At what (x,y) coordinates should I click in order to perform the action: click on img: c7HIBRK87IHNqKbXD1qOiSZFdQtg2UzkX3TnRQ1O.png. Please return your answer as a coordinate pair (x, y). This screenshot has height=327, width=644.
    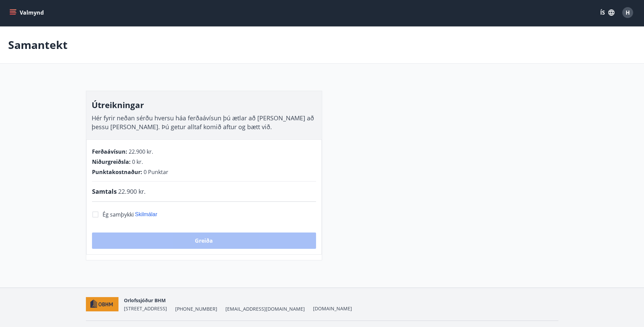
    Looking at the image, I should click on (102, 304).